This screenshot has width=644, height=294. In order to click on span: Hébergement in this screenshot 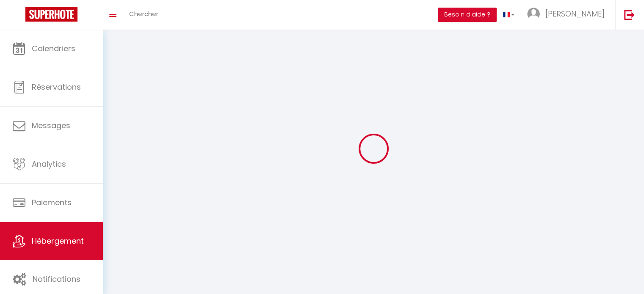, I will do `click(58, 241)`.